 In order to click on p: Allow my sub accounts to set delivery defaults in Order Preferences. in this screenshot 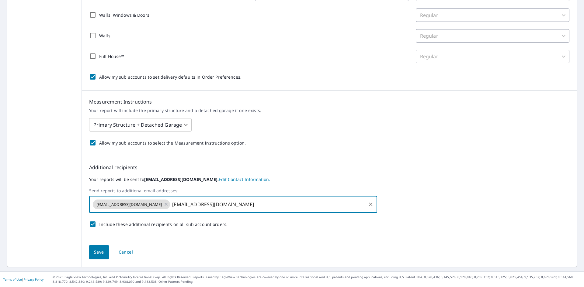, I will do `click(170, 77)`.